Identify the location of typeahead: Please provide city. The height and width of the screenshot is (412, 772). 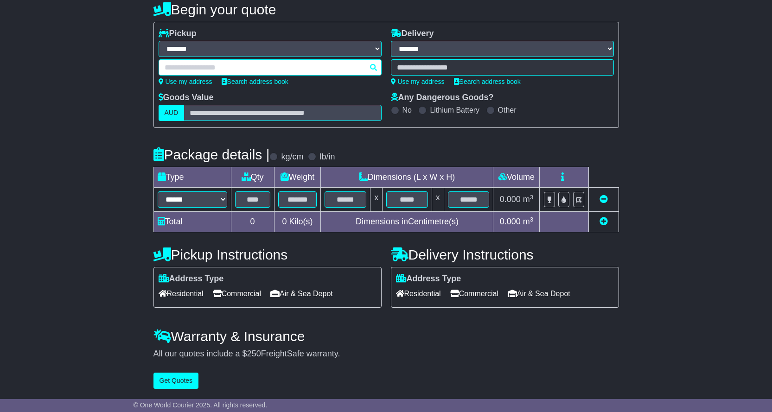
(270, 67).